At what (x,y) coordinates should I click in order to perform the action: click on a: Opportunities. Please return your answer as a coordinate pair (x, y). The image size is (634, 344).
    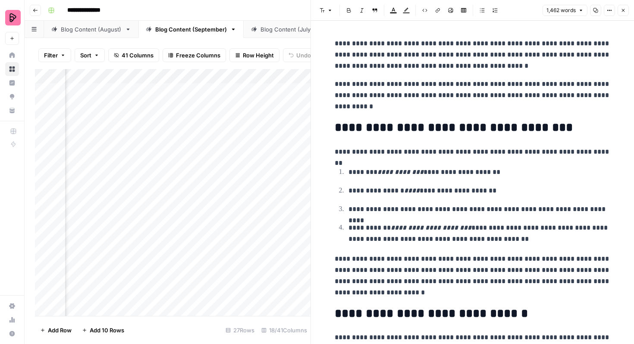
    Looking at the image, I should click on (12, 97).